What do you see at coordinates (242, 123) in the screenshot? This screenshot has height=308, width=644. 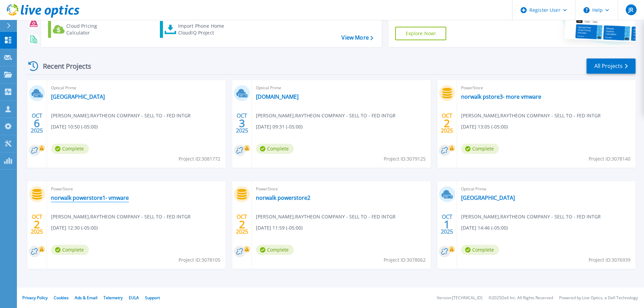 I see `span: 3` at bounding box center [242, 123].